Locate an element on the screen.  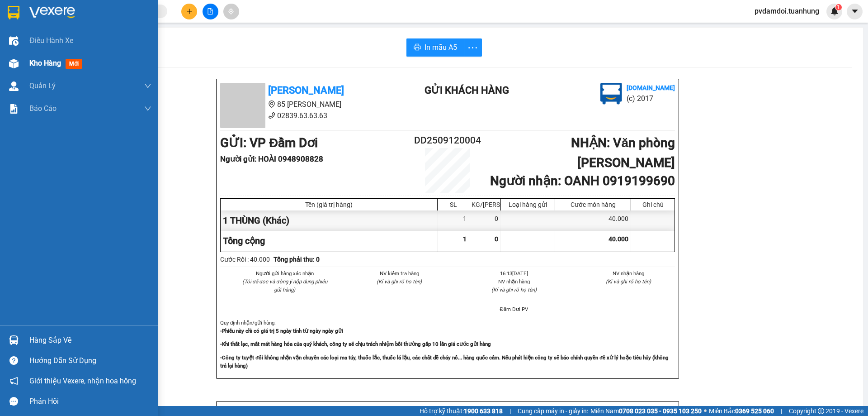
span: question-circle is located at coordinates (14, 360).